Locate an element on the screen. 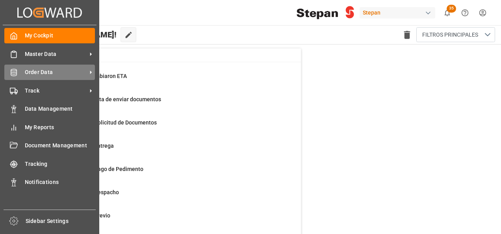  a: 1Ordenes que falta de enviar documentosContainer Schema is located at coordinates (165, 104).